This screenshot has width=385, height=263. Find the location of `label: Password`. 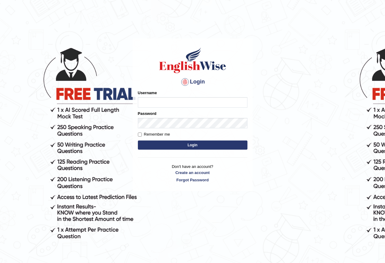

label: Password is located at coordinates (147, 113).